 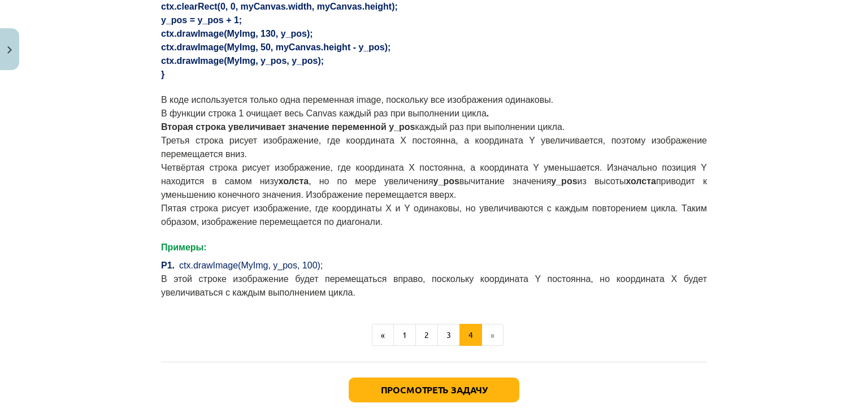 What do you see at coordinates (427, 335) in the screenshot?
I see `button: 2` at bounding box center [427, 335].